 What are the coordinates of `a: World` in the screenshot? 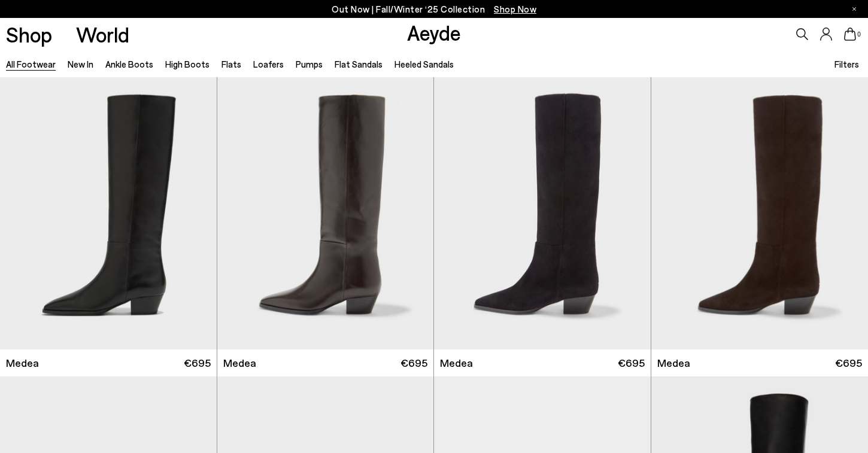 It's located at (102, 34).